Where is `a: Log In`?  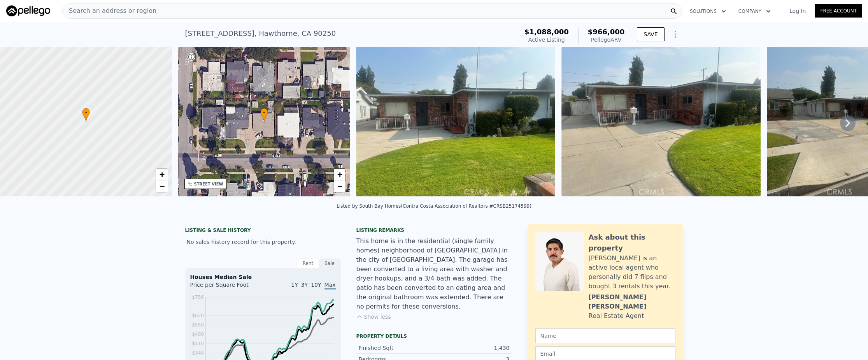
a: Log In is located at coordinates (797, 11).